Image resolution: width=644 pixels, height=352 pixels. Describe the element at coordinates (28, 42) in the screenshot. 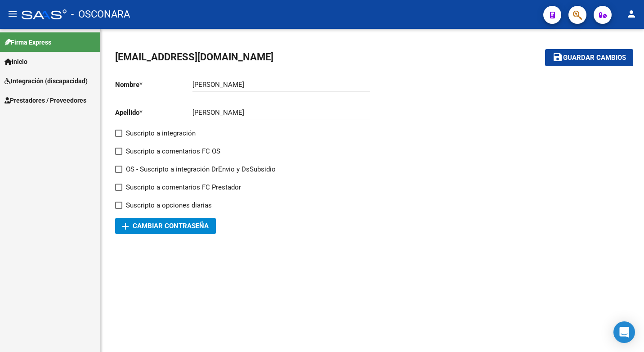

I see `span: Firma Express` at that location.